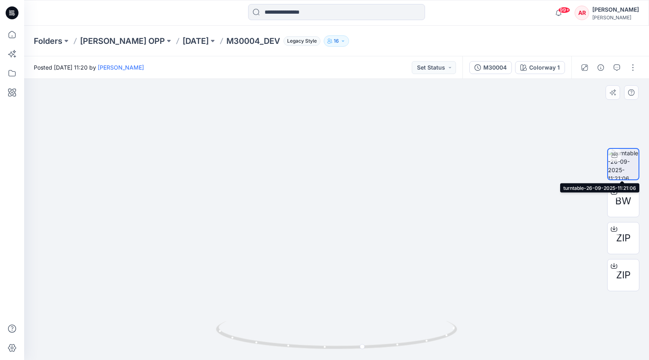 This screenshot has width=649, height=360. What do you see at coordinates (624, 201) in the screenshot?
I see `span: BW` at bounding box center [624, 201].